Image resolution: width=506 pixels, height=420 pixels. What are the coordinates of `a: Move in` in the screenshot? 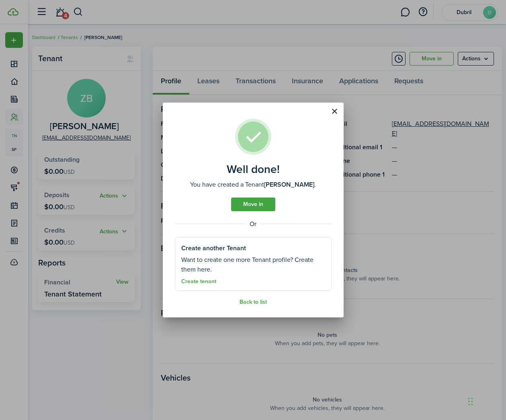 It's located at (253, 204).